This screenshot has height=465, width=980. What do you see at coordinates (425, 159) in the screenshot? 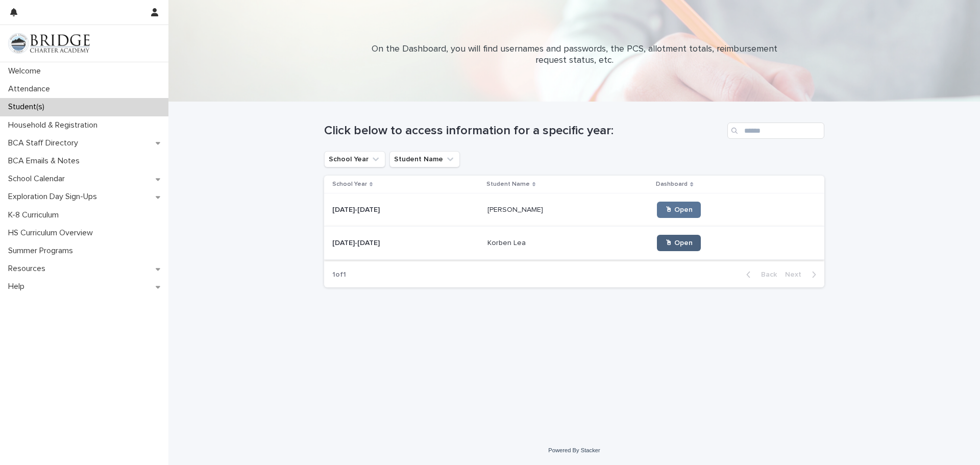
I see `button: Student Name` at bounding box center [425, 159].